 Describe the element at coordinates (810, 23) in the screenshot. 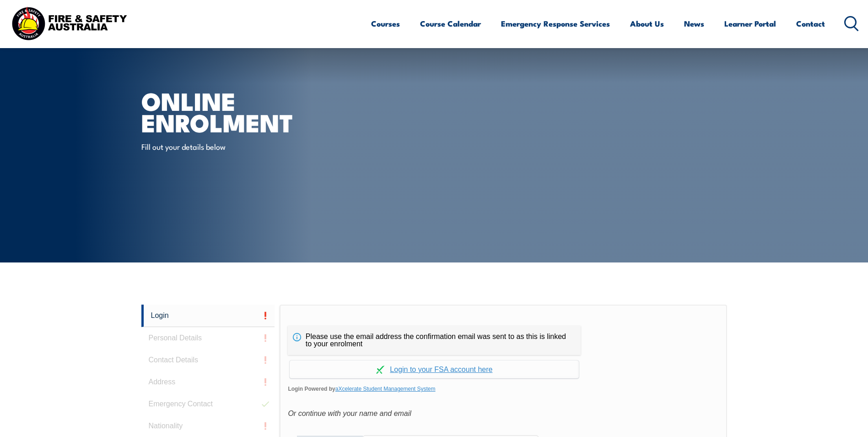

I see `a: Contact` at that location.